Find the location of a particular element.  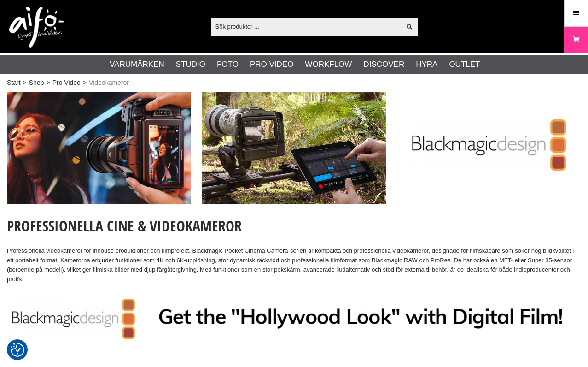

p: Professionella videokameror för inhouse produktioner och filmprojekt. Blackmagic Pocket Cinema Ca... is located at coordinates (293, 265).